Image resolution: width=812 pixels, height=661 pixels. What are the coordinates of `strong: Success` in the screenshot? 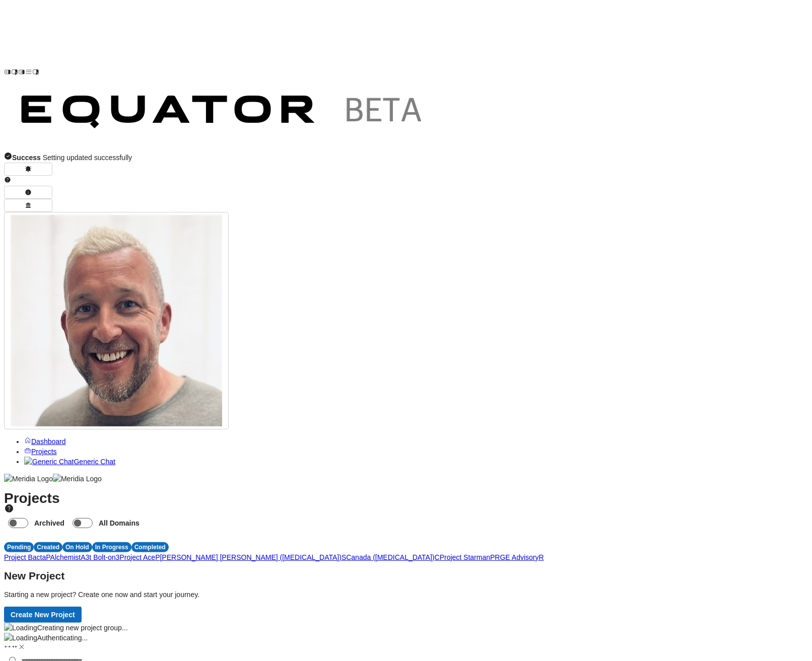 It's located at (26, 158).